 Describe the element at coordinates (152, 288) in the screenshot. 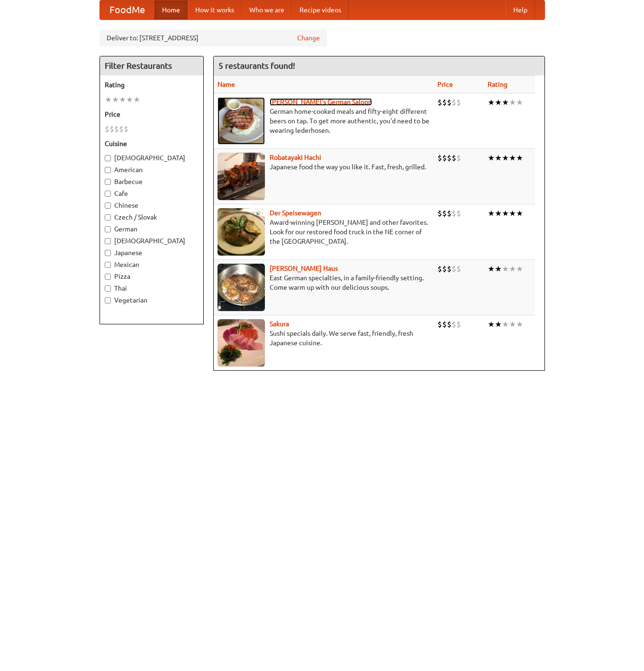

I see `label: Thai` at that location.